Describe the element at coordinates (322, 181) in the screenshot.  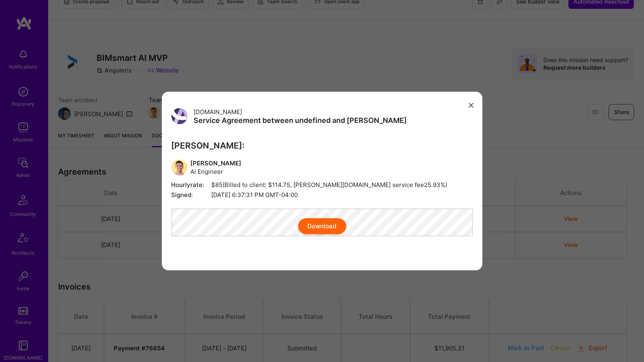
I see `div: modal` at that location.